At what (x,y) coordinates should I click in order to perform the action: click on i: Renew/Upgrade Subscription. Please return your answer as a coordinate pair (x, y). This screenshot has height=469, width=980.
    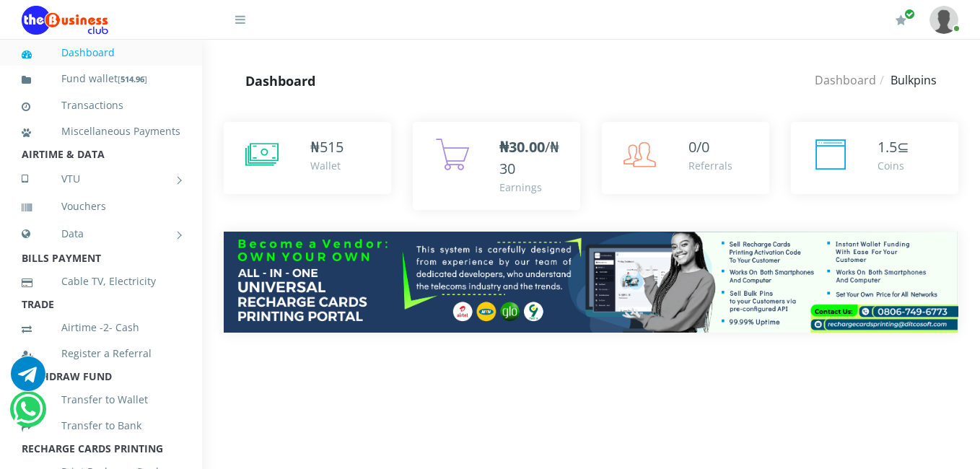
    Looking at the image, I should click on (900, 20).